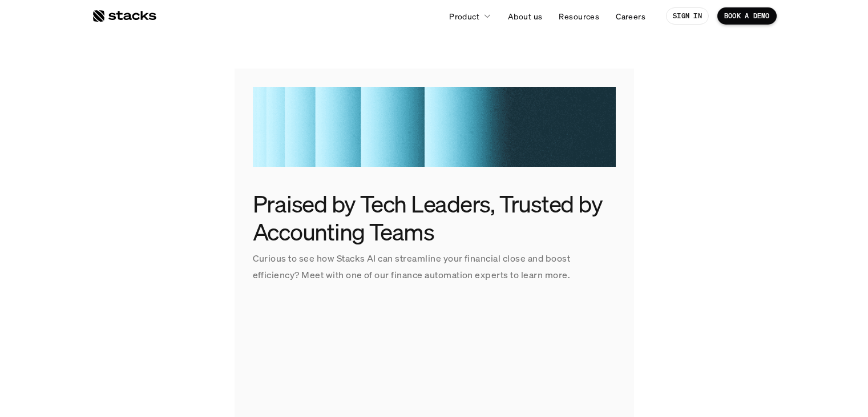 This screenshot has width=868, height=417. What do you see at coordinates (525, 16) in the screenshot?
I see `p: About us` at bounding box center [525, 16].